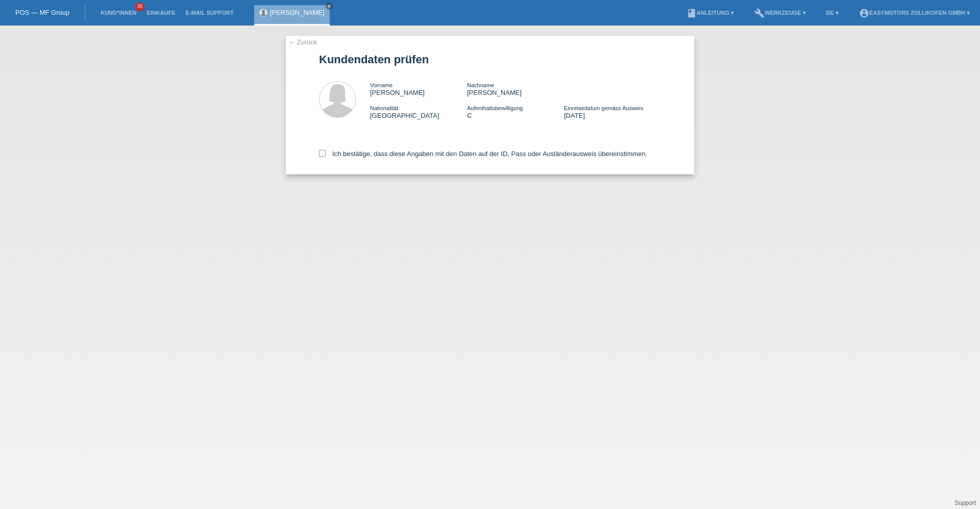  I want to click on i: close, so click(329, 6).